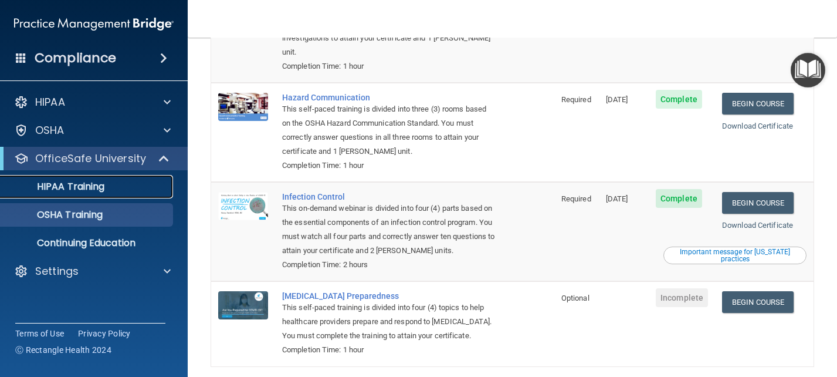 This screenshot has height=377, width=837. Describe the element at coordinates (808, 70) in the screenshot. I see `button: Open Resource Center` at that location.